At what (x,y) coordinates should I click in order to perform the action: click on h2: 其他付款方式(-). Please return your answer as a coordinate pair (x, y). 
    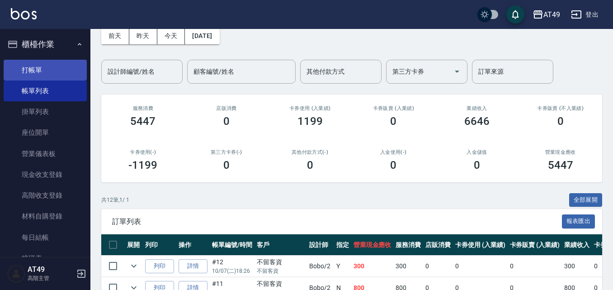
    Looking at the image, I should click on (310, 152).